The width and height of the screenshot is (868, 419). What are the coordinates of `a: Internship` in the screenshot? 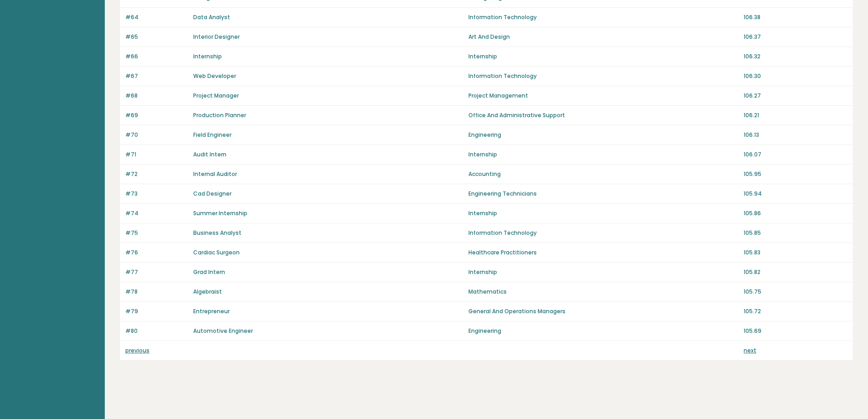 It's located at (207, 56).